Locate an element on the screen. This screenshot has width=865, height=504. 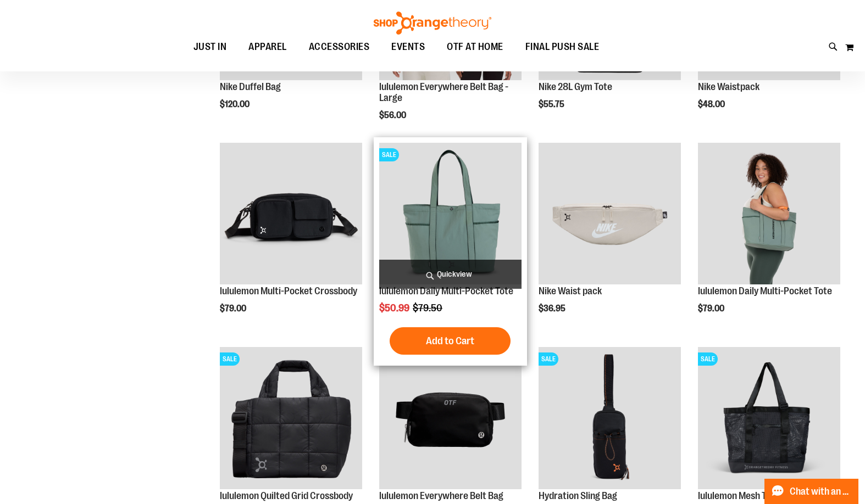
span: JUST IN is located at coordinates (210, 47).